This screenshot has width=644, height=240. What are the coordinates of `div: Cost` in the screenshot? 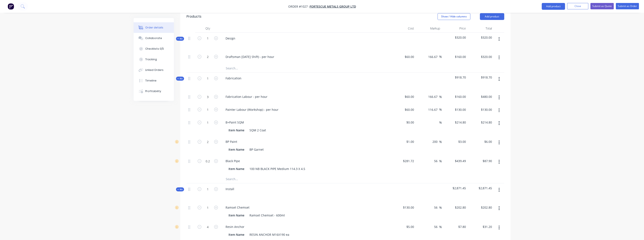 It's located at (403, 29).